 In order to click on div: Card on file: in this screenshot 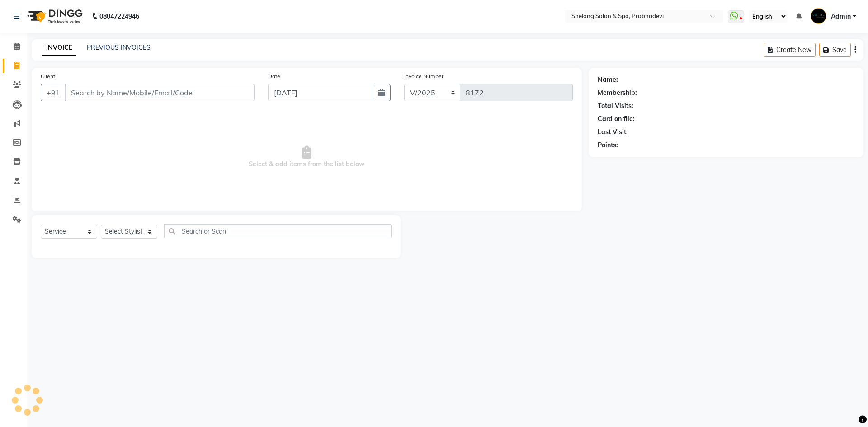, I will do `click(616, 119)`.